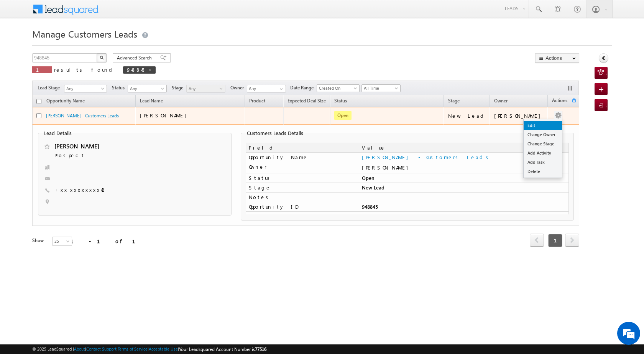 Image resolution: width=644 pixels, height=354 pixels. Describe the element at coordinates (467, 116) in the screenshot. I see `div: New Lead` at that location.